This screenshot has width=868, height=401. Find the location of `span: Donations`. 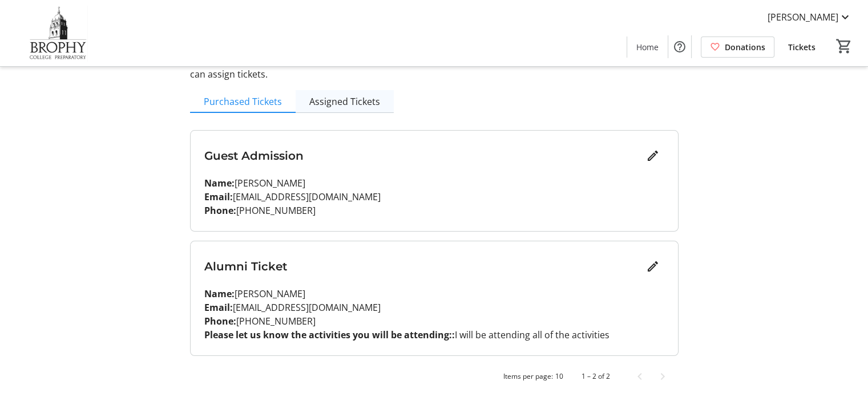

span: Donations is located at coordinates (745, 47).